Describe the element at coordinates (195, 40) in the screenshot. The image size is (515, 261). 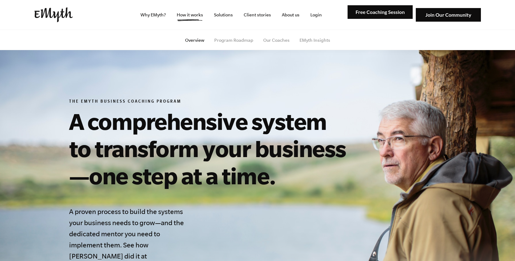
I see `a: Overview` at that location.